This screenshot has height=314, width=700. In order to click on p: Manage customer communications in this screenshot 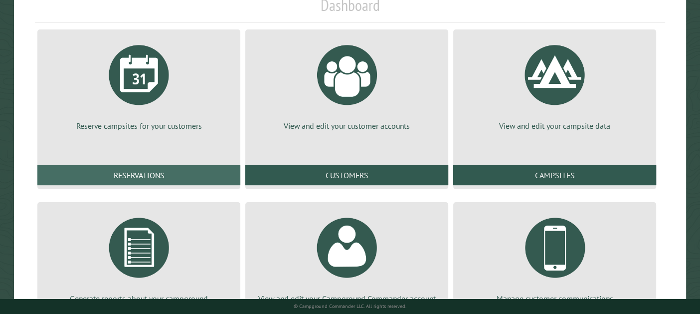, I will do `click(555, 298)`.